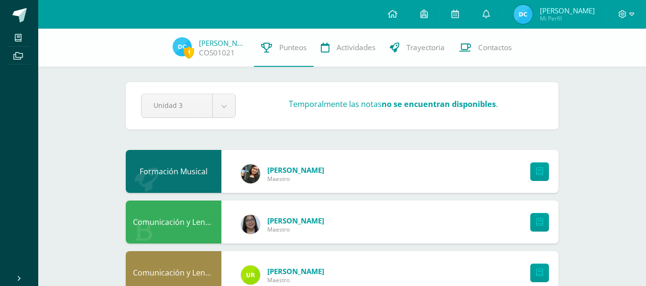 This screenshot has width=646, height=286. What do you see at coordinates (439, 104) in the screenshot?
I see `strong: no se encuentran disponibles` at bounding box center [439, 104].